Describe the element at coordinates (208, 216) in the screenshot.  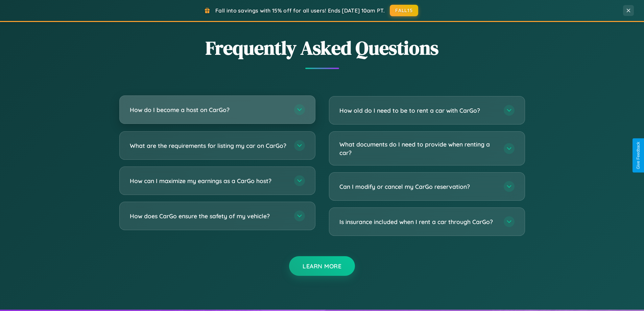
I see `h3: How does CarGo ensure the safety of my vehicle?` at that location.